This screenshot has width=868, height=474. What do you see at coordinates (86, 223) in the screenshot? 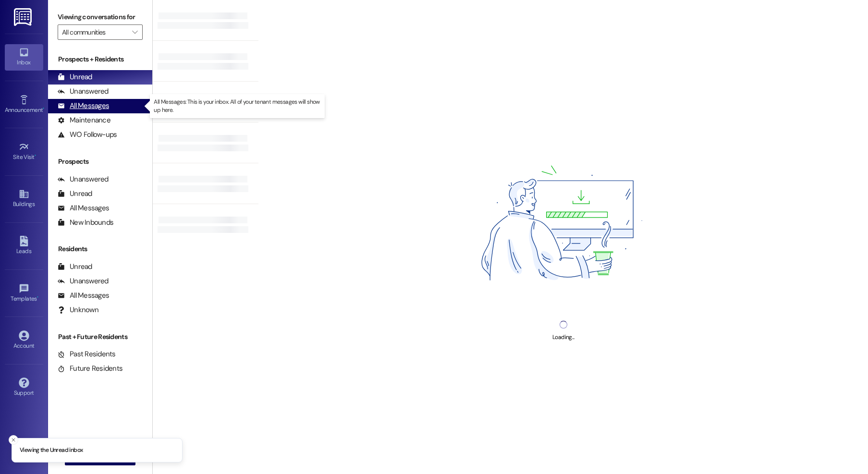
I see `div: New Inbounds` at bounding box center [86, 223].